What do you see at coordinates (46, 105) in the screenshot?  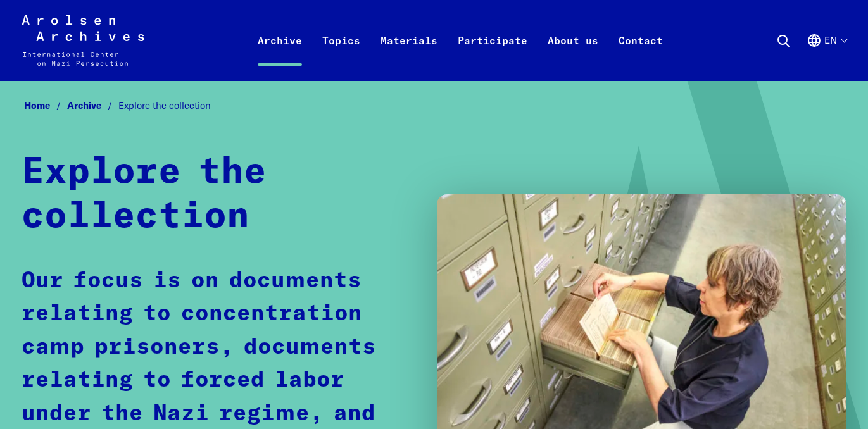 I see `a: Home` at bounding box center [46, 105].